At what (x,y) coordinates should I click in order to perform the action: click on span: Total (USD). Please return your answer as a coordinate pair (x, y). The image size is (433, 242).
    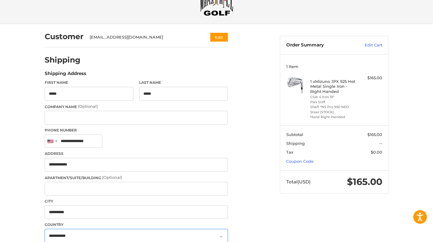
    Looking at the image, I should click on (298, 182).